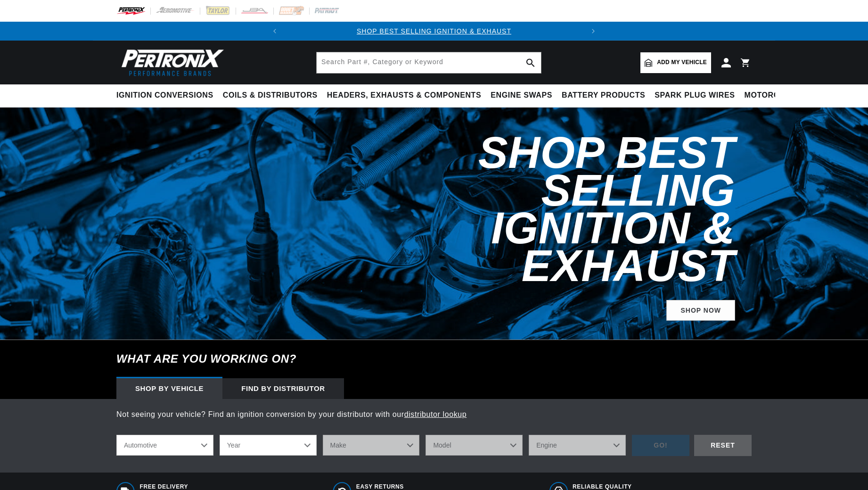  I want to click on select: Ride Type, so click(165, 445).